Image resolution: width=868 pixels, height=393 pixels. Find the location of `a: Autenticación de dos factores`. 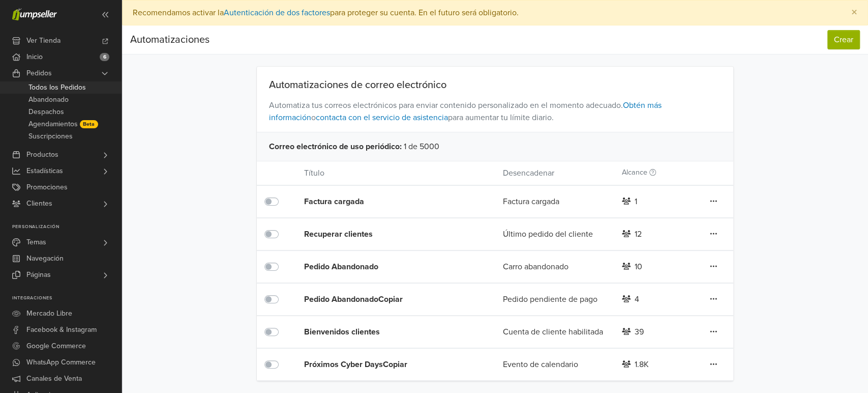

a: Autenticación de dos factores is located at coordinates (276, 13).